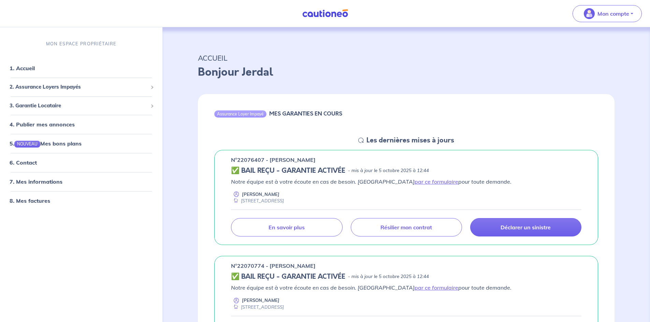 This screenshot has width=650, height=322. Describe the element at coordinates (410, 140) in the screenshot. I see `h5: Les dernières mises à jours` at that location.